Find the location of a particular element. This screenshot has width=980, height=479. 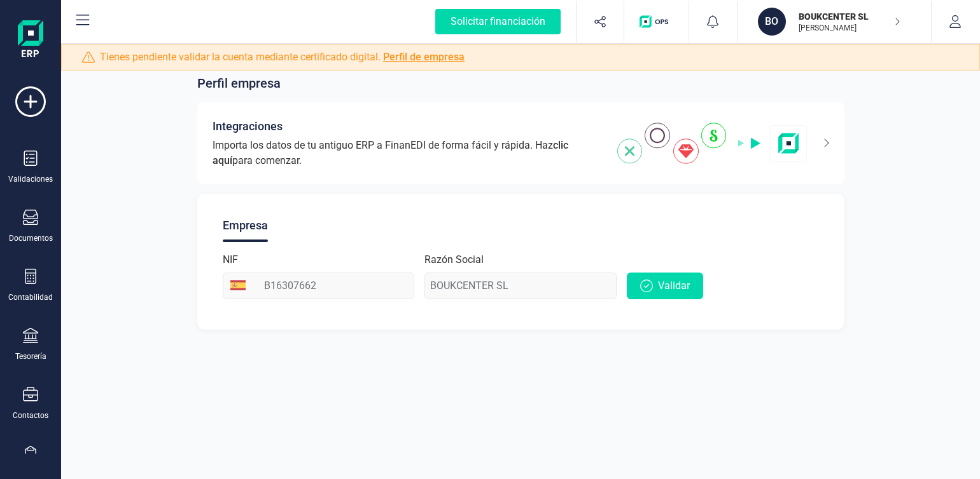

img: Logo de OPS is located at coordinates (656, 22).